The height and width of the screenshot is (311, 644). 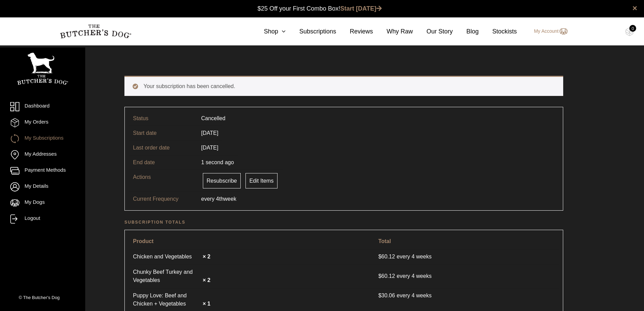 What do you see at coordinates (212, 199) in the screenshot?
I see `span: every 4th` at bounding box center [212, 199].